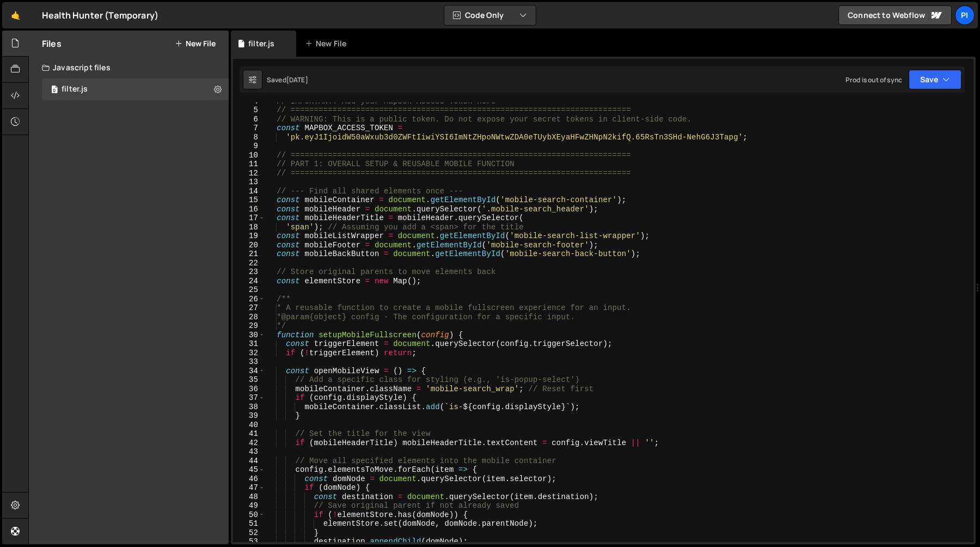 The image size is (980, 547). Describe the element at coordinates (249, 353) in the screenshot. I see `div: 32` at that location.